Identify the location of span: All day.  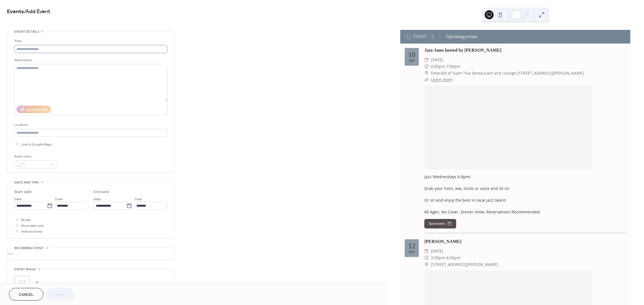
(26, 219).